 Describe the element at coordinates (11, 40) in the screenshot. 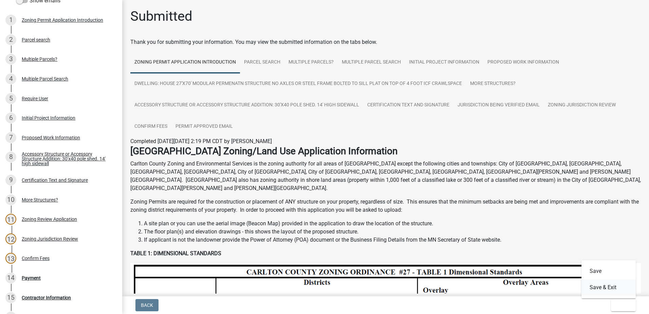

I see `div: 2` at that location.